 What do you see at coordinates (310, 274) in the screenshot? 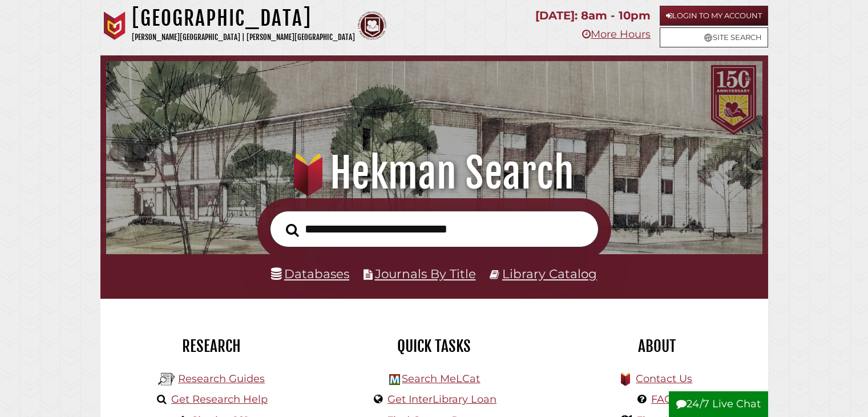
I see `a: Databases` at bounding box center [310, 274].